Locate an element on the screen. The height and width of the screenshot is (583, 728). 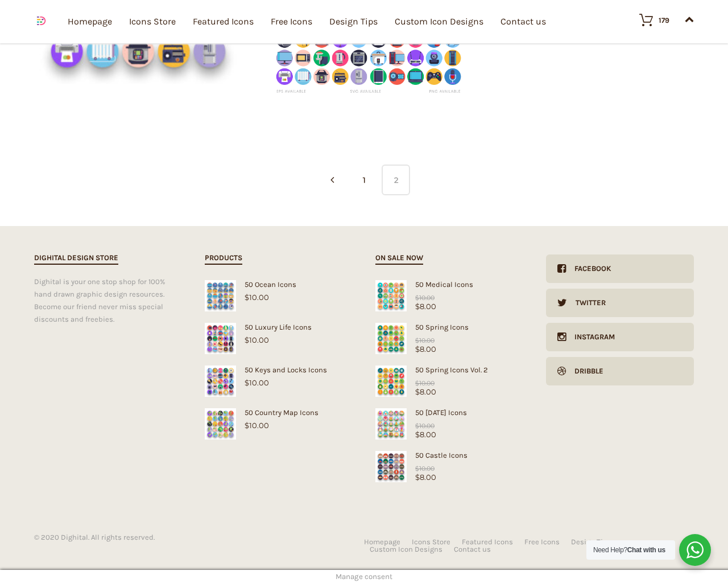
div: Dighital is your one stop shop for 100% hand drawn graphic design resources. Become our friend ne... is located at coordinates (108, 300).